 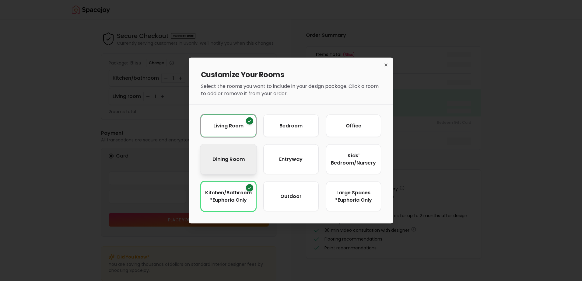 What do you see at coordinates (291, 126) in the screenshot?
I see `span: Bedroom` at bounding box center [291, 126].